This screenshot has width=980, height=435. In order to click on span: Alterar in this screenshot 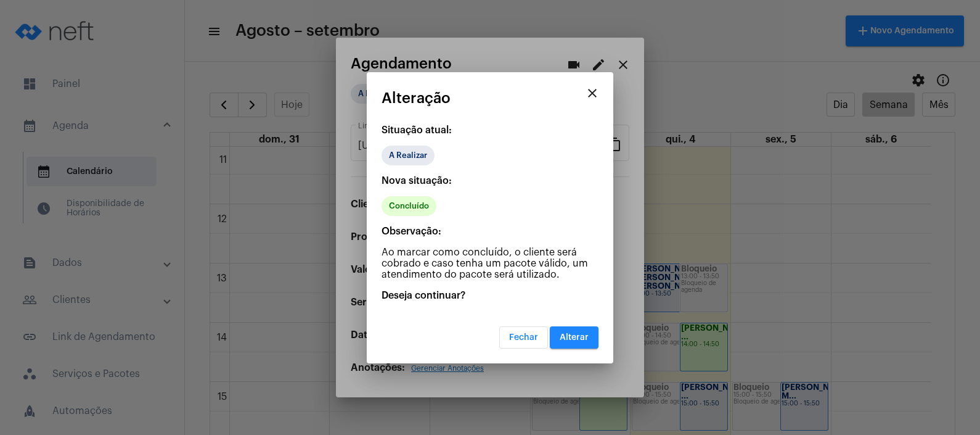, I will do `click(573, 337)`.